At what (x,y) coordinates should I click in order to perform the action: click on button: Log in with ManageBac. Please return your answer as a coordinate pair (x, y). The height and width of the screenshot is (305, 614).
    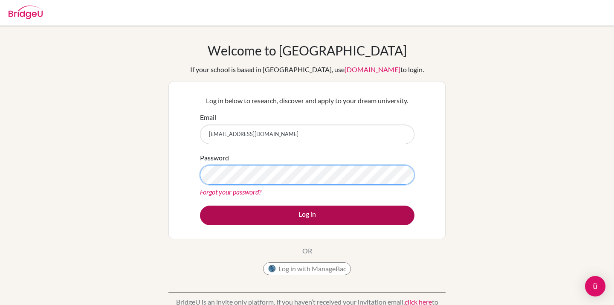
    Looking at the image, I should click on (307, 269).